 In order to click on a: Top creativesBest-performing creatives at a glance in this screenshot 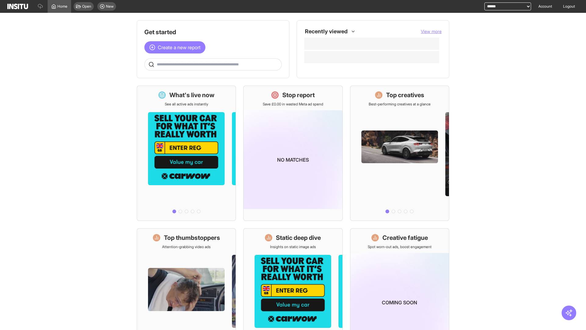, I will do `click(400, 153)`.